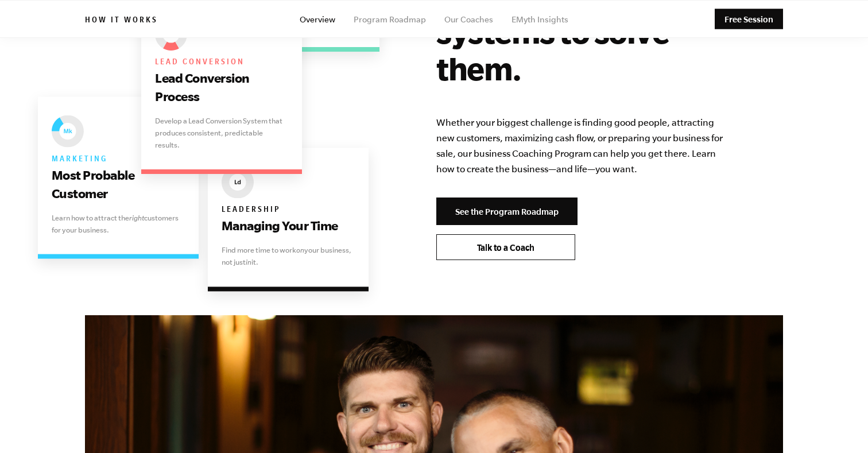 The height and width of the screenshot is (453, 868). Describe the element at coordinates (118, 159) in the screenshot. I see `h6: Marketing` at that location.